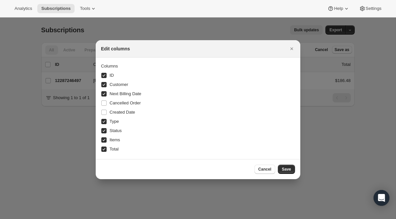 This screenshot has height=219, width=396. Describe the element at coordinates (115, 131) in the screenshot. I see `span: Status` at that location.